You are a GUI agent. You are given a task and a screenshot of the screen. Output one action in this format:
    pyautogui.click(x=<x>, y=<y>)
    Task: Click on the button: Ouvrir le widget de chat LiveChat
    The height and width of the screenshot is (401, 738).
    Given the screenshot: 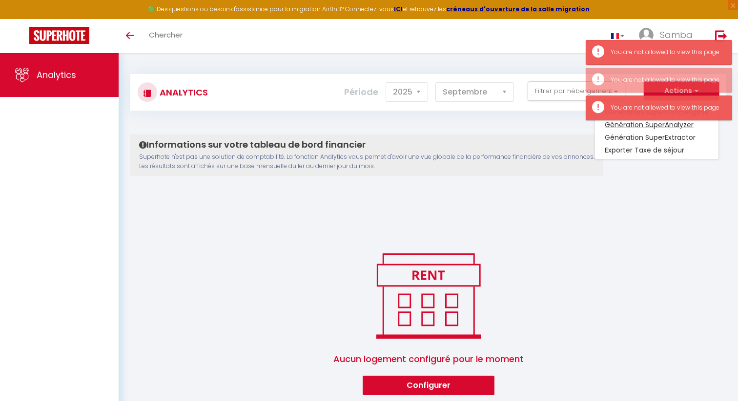 What is the action you would take?
    pyautogui.click(x=22, y=19)
    